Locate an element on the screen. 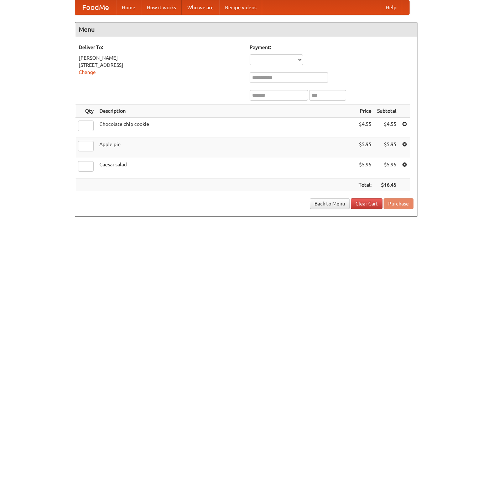 This screenshot has width=484, height=503. h5: Deliver To: is located at coordinates (160, 47).